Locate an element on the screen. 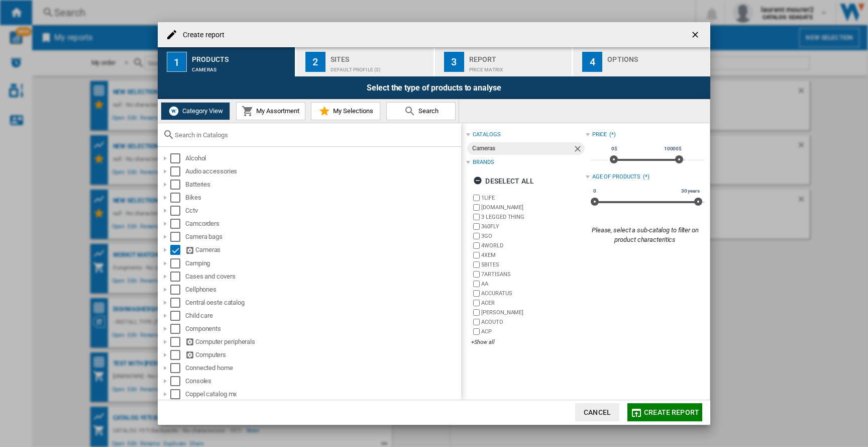  button: 3 Report Price Matrix is located at coordinates (504, 62).